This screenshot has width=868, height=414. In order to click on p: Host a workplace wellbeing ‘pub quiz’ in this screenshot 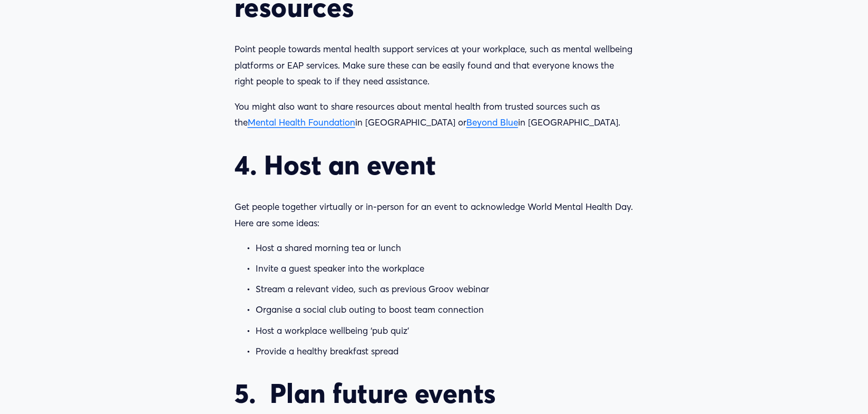, I will do `click(445, 331)`.